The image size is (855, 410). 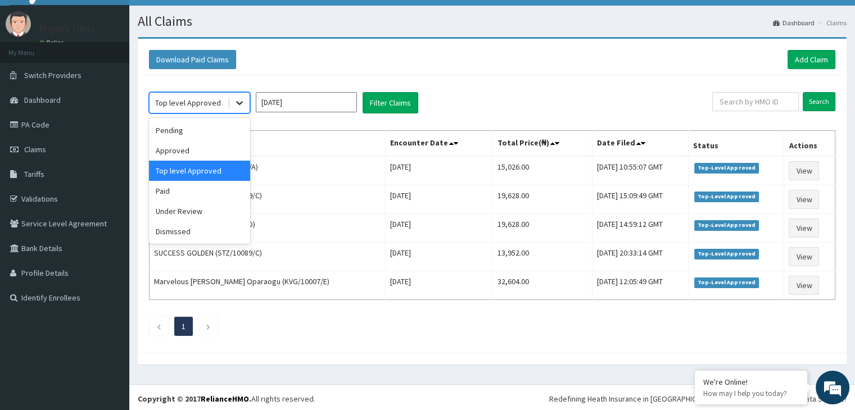 I want to click on a: Page 1 is your current page, so click(x=183, y=326).